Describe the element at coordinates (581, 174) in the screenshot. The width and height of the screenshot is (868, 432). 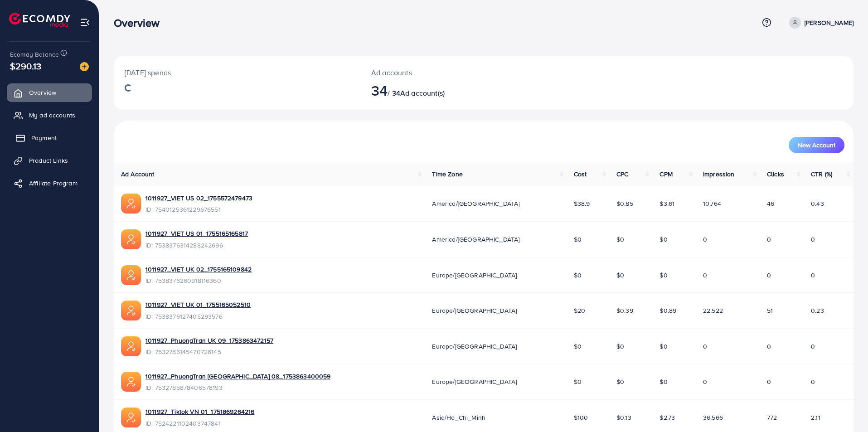
I see `span: Cost` at that location.